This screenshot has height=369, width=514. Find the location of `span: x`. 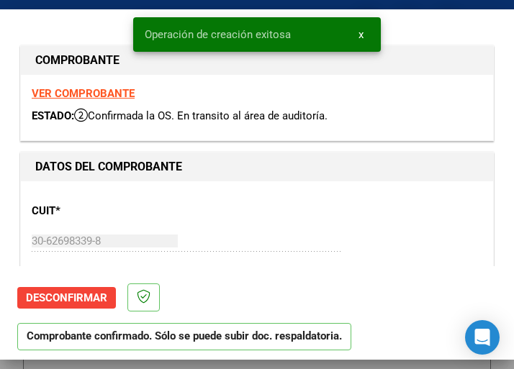

span: x is located at coordinates (361, 35).